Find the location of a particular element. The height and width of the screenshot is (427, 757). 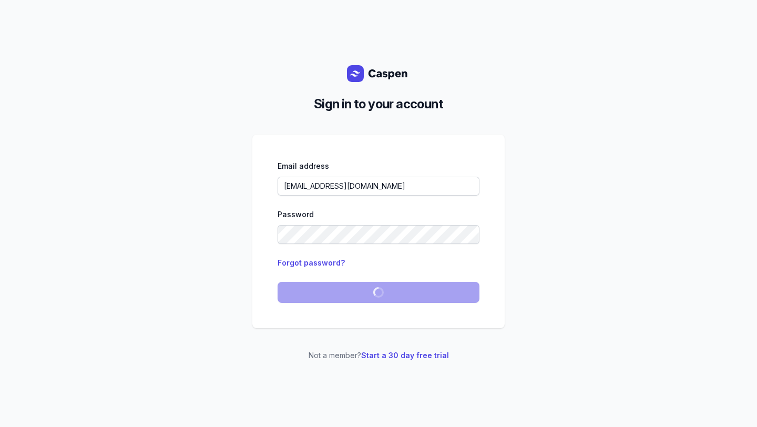

p: Not a member? is located at coordinates (379, 355).